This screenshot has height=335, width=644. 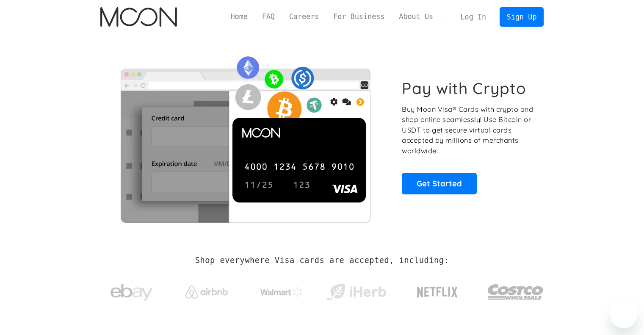 What do you see at coordinates (356, 292) in the screenshot?
I see `img: iHerb` at bounding box center [356, 292].